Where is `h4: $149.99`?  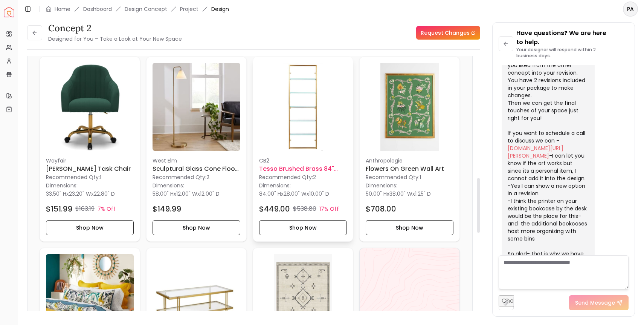
h4: $149.99 is located at coordinates (167, 209).